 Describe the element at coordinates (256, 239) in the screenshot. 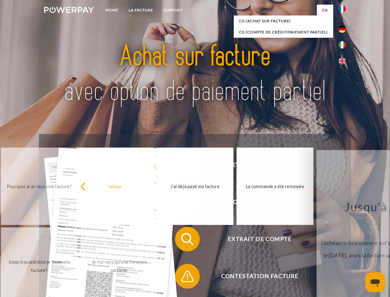

I see `button: Extrait de compte` at that location.